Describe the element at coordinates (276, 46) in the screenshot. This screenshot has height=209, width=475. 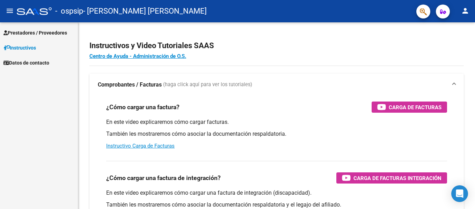
I see `h2: Instructivos y Video Tutoriales SAAS` at that location.